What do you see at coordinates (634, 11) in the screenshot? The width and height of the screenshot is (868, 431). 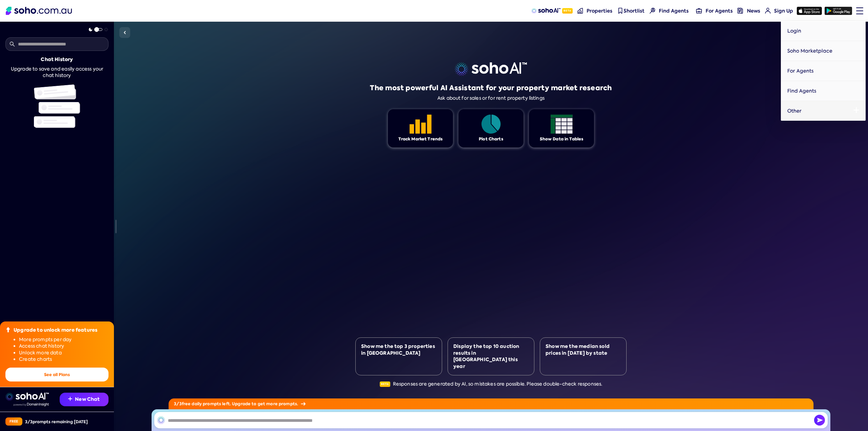 I see `span: Shortlist` at bounding box center [634, 11].